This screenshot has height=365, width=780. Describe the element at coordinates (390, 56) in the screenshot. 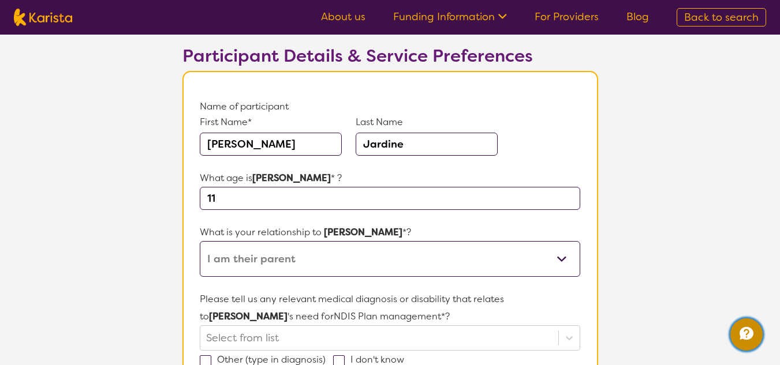

I see `h2: Participant Details & Service Preferences` at that location.